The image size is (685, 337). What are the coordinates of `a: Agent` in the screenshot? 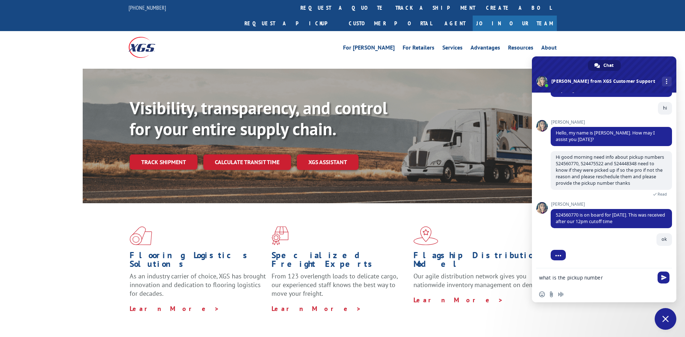 It's located at (455, 23).